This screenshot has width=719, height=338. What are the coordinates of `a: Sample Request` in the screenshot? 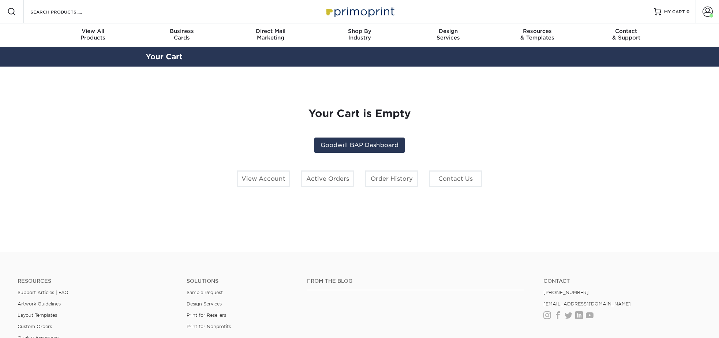 It's located at (205, 292).